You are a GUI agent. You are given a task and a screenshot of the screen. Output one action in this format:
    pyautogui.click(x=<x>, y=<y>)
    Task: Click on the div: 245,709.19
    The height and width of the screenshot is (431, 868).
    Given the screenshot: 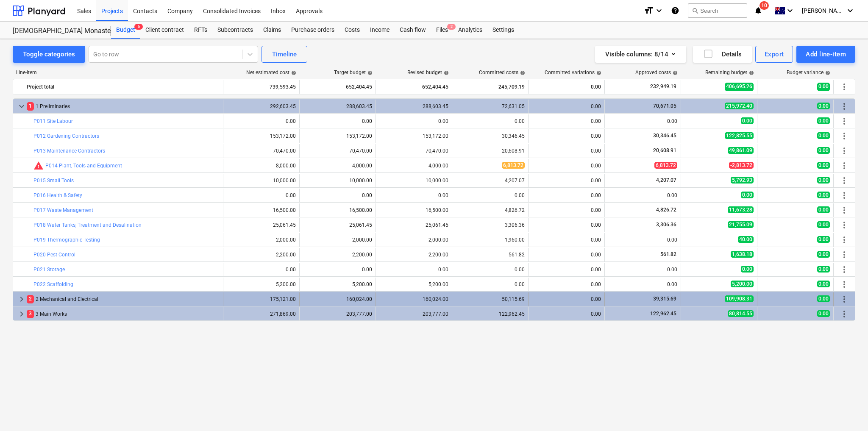 What is the action you would take?
    pyautogui.click(x=490, y=87)
    